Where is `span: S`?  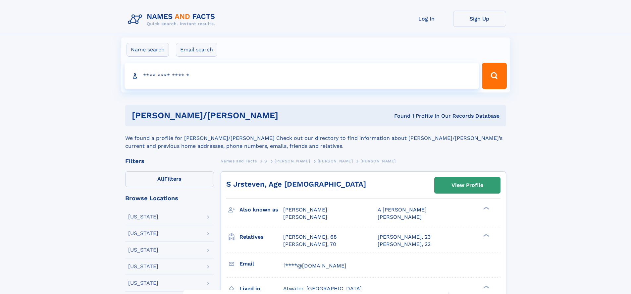
span: S is located at coordinates (266, 161).